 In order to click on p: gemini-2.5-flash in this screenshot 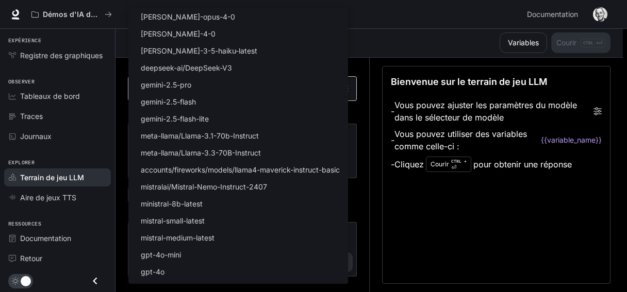, I will do `click(168, 102)`.